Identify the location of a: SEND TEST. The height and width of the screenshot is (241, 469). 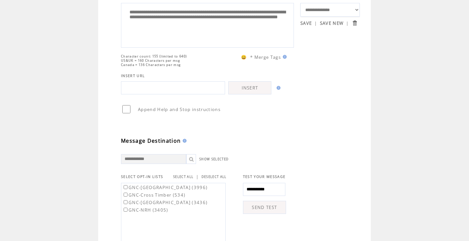
(265, 207).